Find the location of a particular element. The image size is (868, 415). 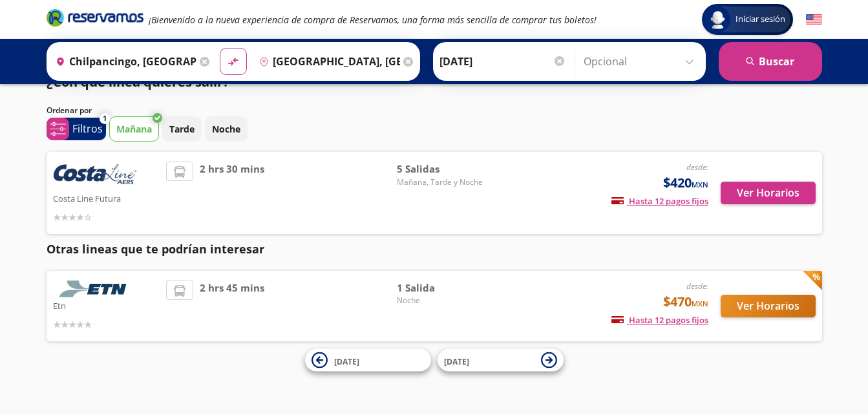

button: Tarde is located at coordinates (182, 128).